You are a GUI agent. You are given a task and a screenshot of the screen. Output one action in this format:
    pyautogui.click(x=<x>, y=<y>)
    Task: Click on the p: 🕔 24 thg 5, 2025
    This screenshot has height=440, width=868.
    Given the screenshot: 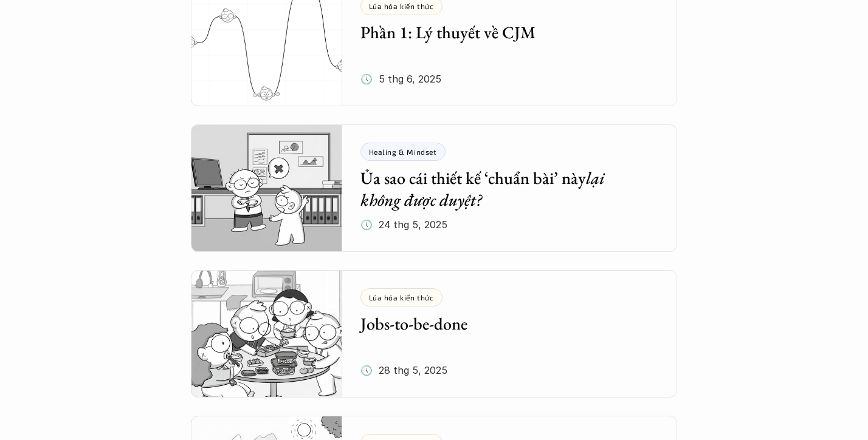 What is the action you would take?
    pyautogui.click(x=403, y=224)
    